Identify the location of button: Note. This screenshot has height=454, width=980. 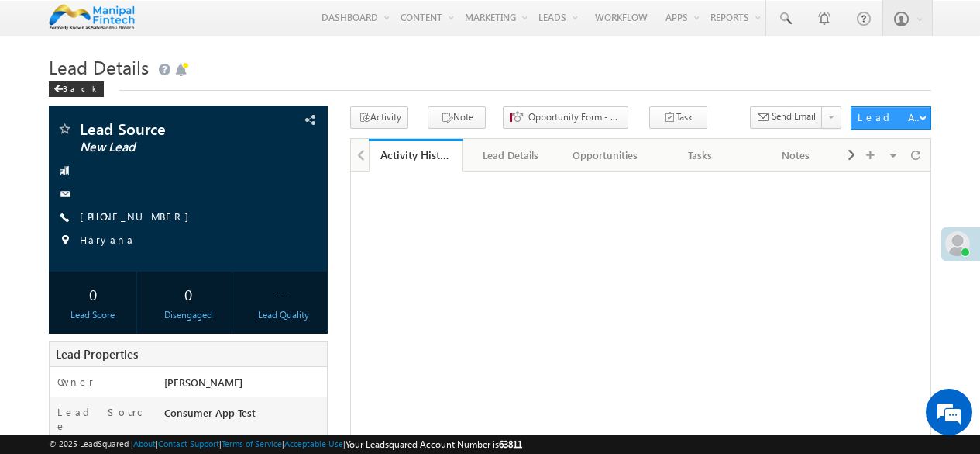
(457, 117).